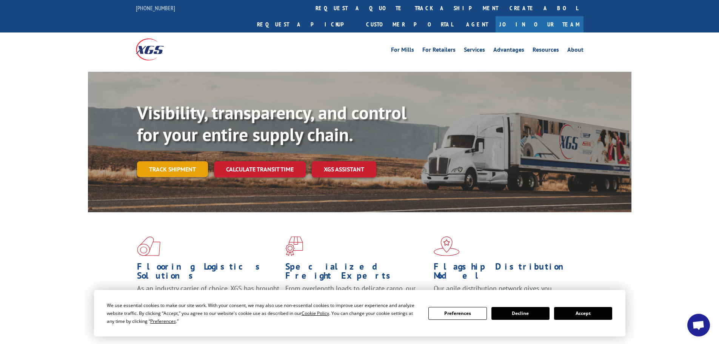  Describe the element at coordinates (208, 297) in the screenshot. I see `span: As an industry carrier of choice, XGS has brought innovation and dedication to flooring logistics...` at that location.